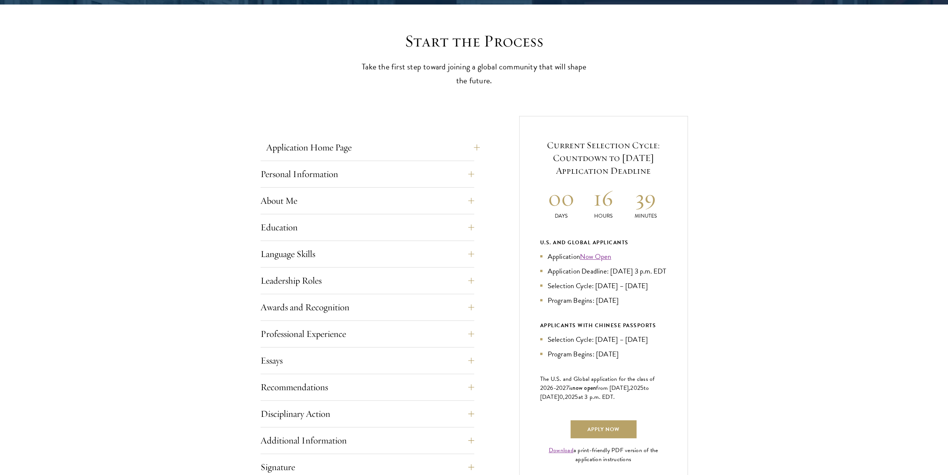 This screenshot has width=948, height=475. I want to click on span: now open, so click(584, 387).